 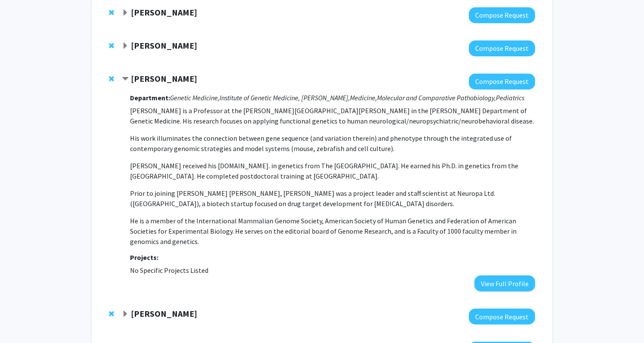 What do you see at coordinates (111, 314) in the screenshot?
I see `span: Remove Seth Margolis from bookmarks` at bounding box center [111, 314].